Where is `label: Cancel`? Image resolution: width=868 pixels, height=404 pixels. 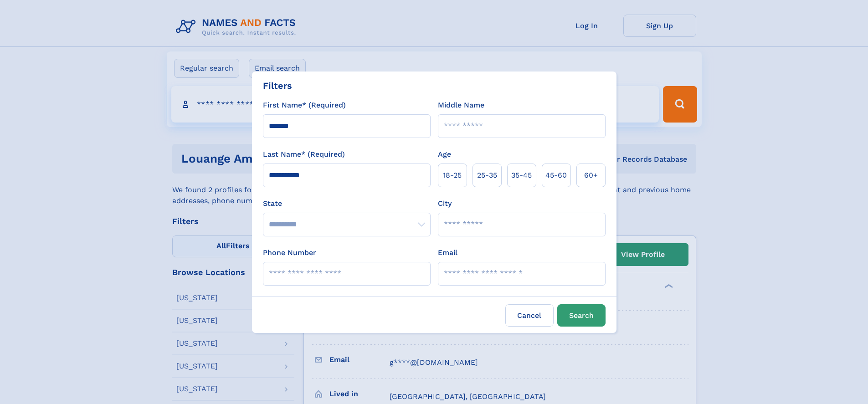 label: Cancel is located at coordinates (529, 315).